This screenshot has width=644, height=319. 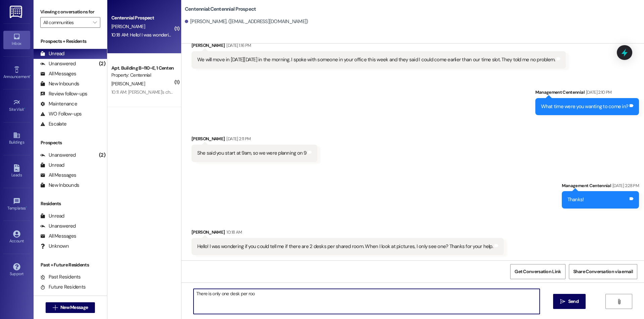 What do you see at coordinates (233, 232) in the screenshot?
I see `div: 10:18 AM` at bounding box center [233, 232].